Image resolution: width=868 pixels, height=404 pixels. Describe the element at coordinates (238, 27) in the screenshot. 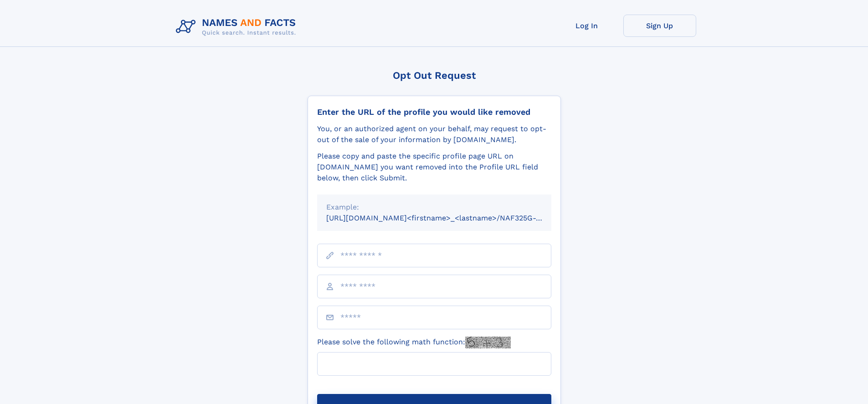

I see `img: Logo Names and Facts` at that location.